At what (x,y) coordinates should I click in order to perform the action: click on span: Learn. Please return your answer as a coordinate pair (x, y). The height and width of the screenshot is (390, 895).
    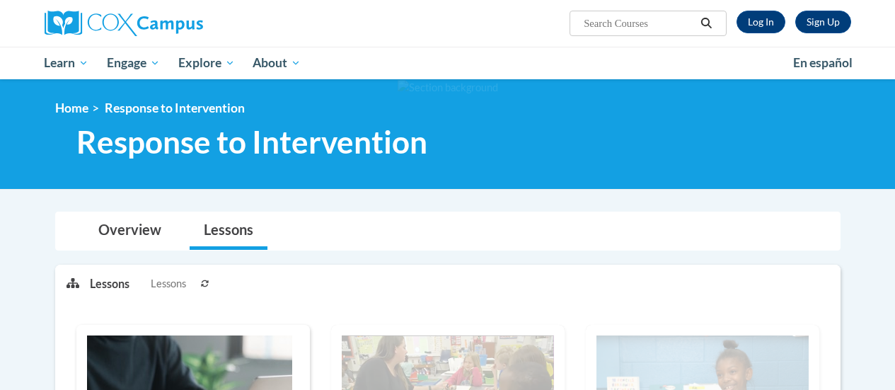
    Looking at the image, I should click on (66, 63).